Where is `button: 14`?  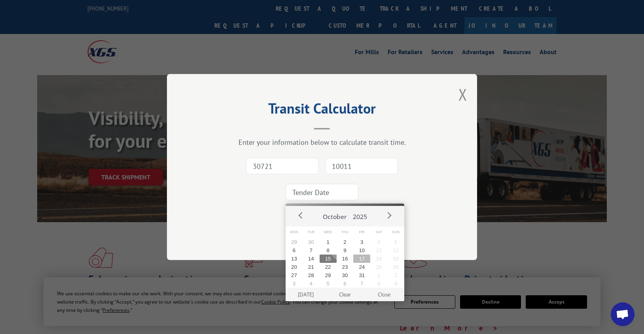
button: 14 is located at coordinates (311, 258).